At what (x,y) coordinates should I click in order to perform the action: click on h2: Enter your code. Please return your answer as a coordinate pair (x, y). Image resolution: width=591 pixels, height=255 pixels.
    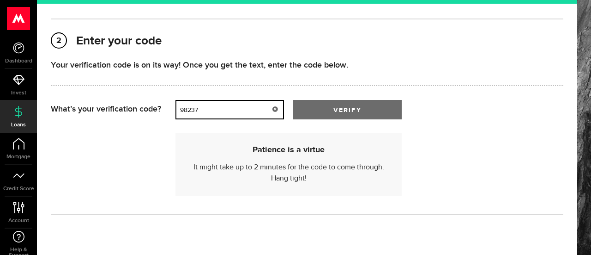
    Looking at the image, I should click on (307, 41).